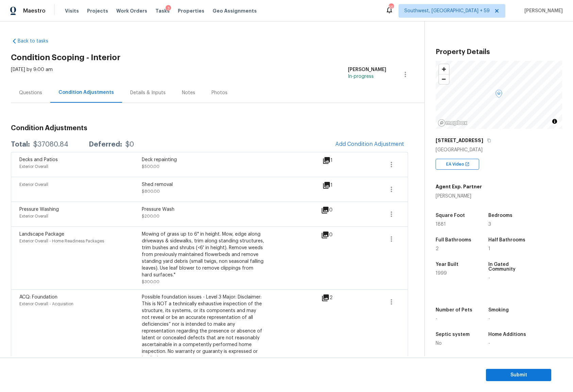 The height and width of the screenshot is (392, 573). What do you see at coordinates (235, 11) in the screenshot?
I see `span: Geo Assignments` at bounding box center [235, 11].